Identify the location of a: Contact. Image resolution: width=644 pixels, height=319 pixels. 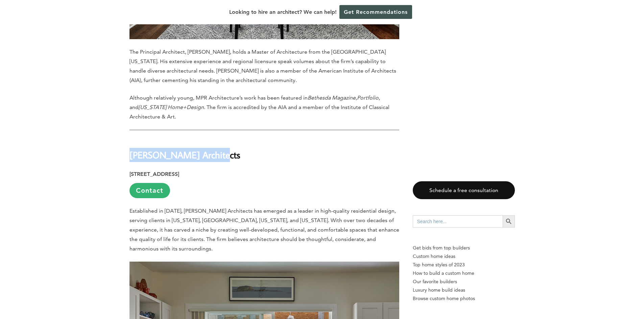
(150, 190).